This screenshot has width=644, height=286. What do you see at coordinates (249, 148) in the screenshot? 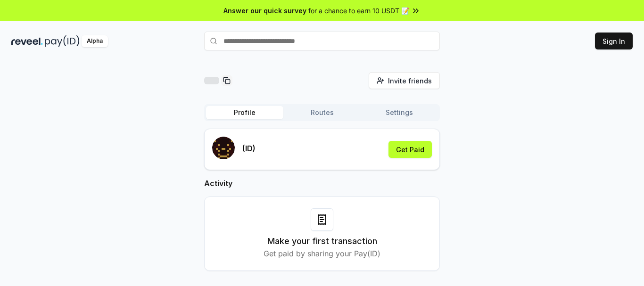
I see `p: (ID)` at bounding box center [249, 148].